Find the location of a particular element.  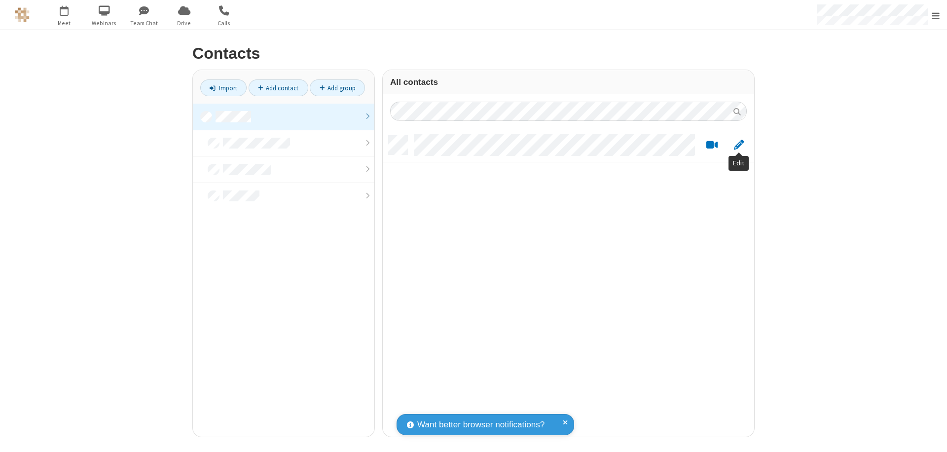

span: Webinars is located at coordinates (104, 23).